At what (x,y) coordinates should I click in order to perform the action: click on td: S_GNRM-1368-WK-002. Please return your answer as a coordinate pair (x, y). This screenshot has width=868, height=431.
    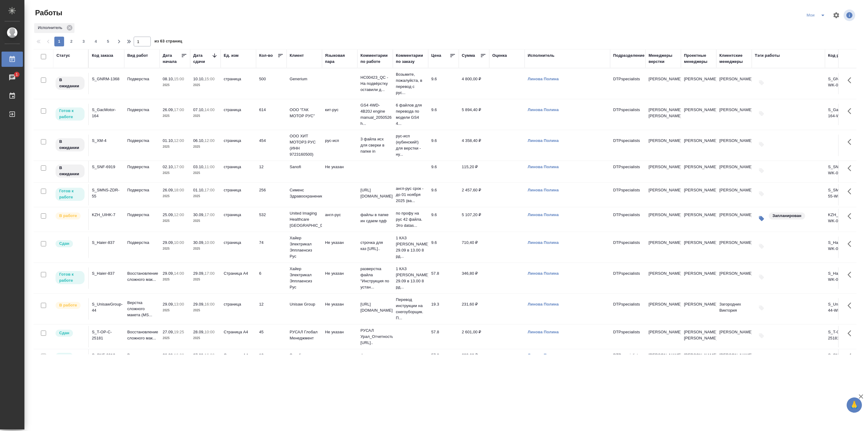
    Looking at the image, I should click on (843, 84).